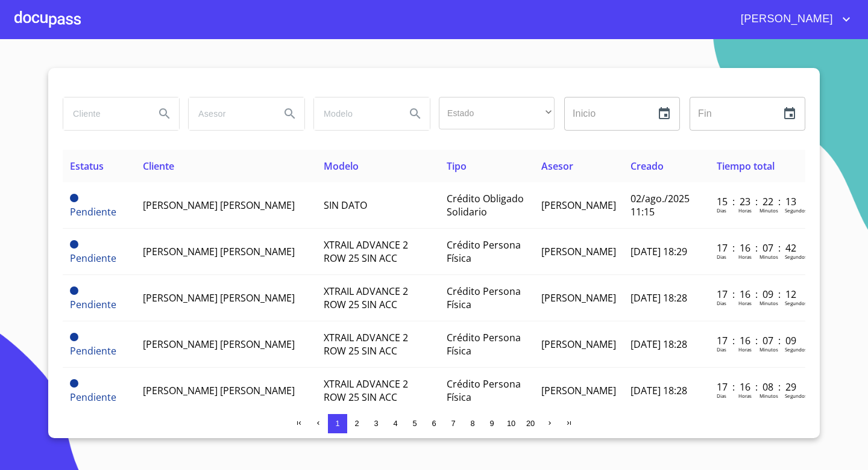  I want to click on span: Estatus, so click(87, 166).